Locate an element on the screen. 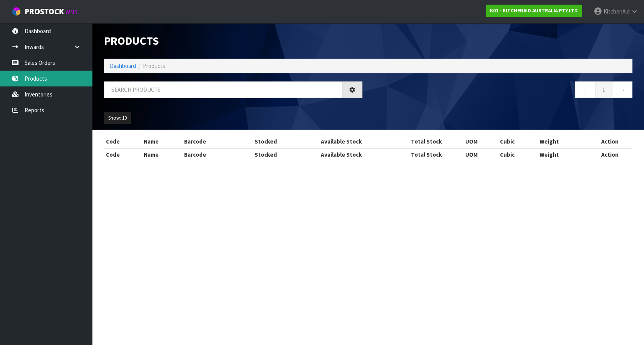 The height and width of the screenshot is (345, 644). a: 1 is located at coordinates (604, 90).